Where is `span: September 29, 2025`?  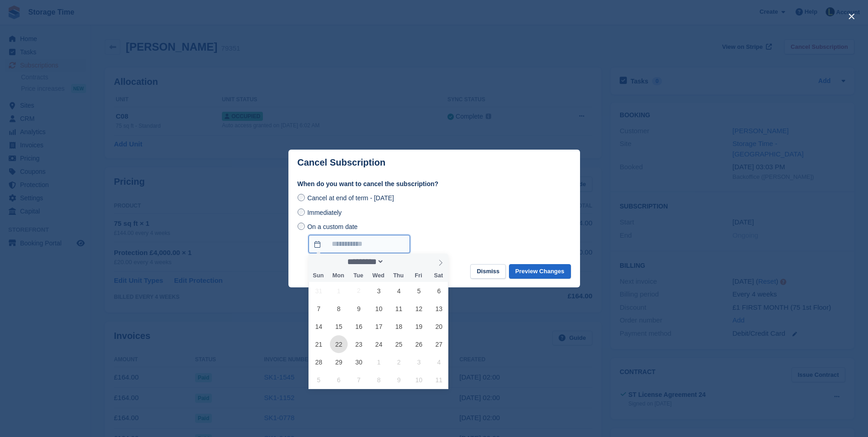 span: September 29, 2025 is located at coordinates (339, 362).